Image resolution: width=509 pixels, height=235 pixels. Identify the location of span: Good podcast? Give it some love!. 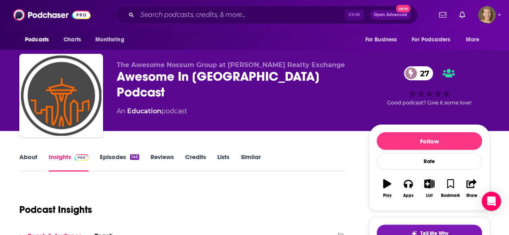
(429, 103).